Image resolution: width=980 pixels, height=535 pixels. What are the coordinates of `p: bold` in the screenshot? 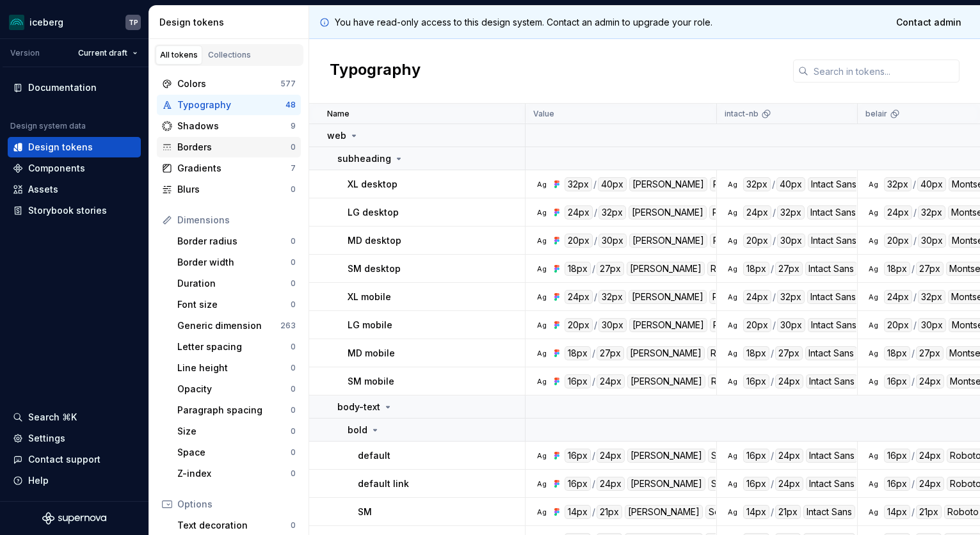 It's located at (358, 430).